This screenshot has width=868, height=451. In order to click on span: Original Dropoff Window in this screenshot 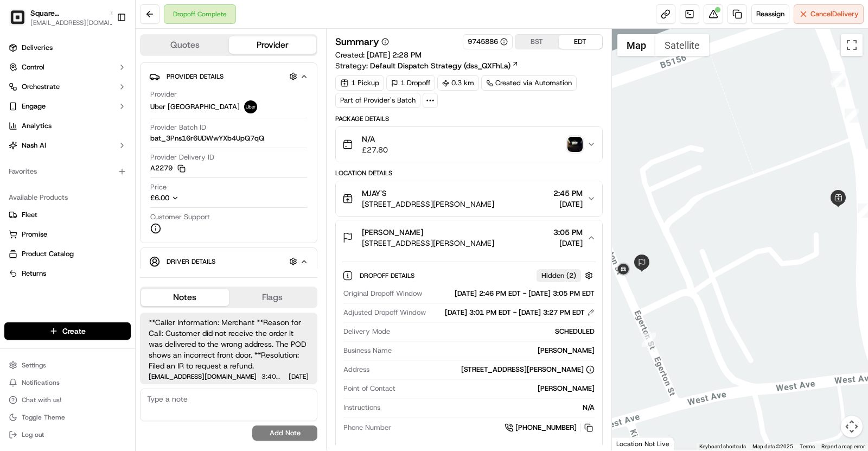, I will do `click(383, 293)`.